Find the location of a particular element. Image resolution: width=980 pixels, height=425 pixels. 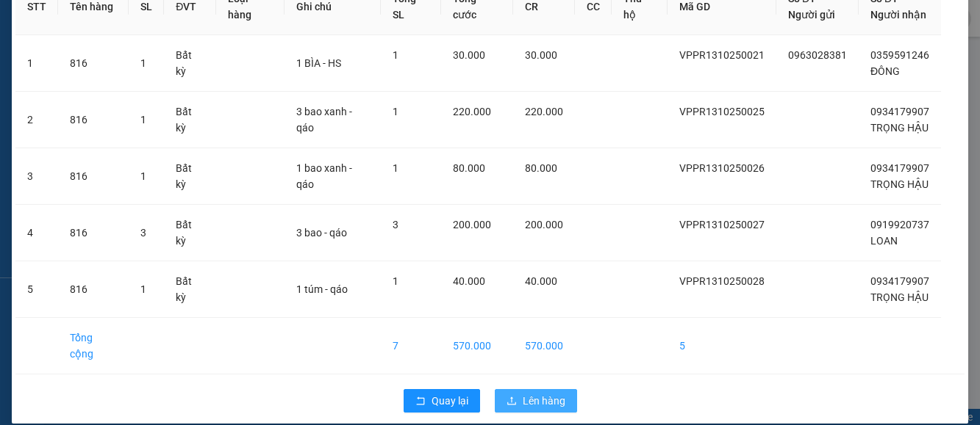

td: 2 is located at coordinates (36, 119).